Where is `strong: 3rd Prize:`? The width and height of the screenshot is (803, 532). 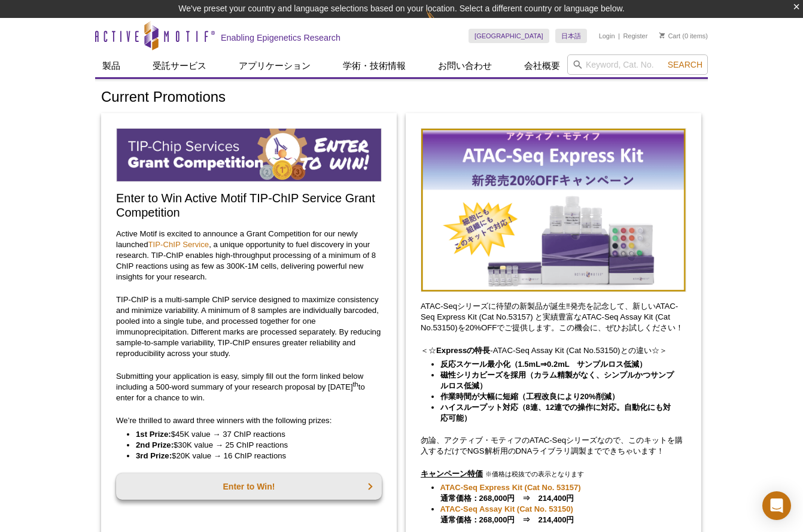 strong: 3rd Prize: is located at coordinates (154, 456).